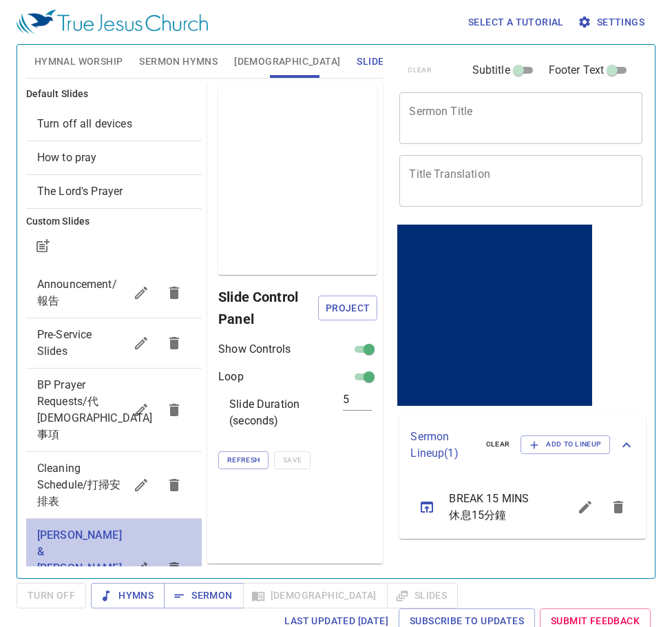 This screenshot has height=627, width=672. What do you see at coordinates (243, 460) in the screenshot?
I see `span: Refresh` at bounding box center [243, 460].